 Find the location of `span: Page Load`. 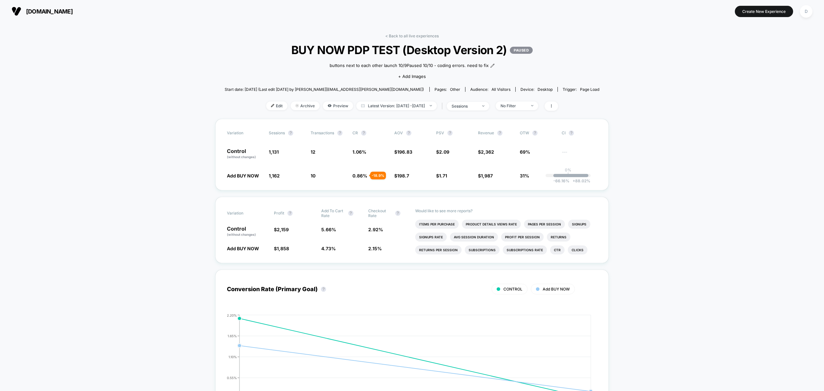

span: Page Load is located at coordinates (590, 89).